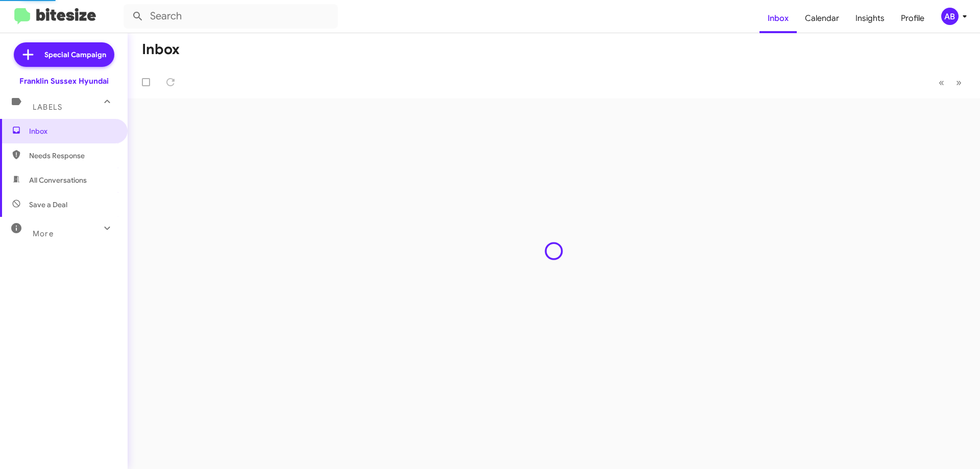 The width and height of the screenshot is (980, 469). I want to click on span: Save a Deal, so click(48, 204).